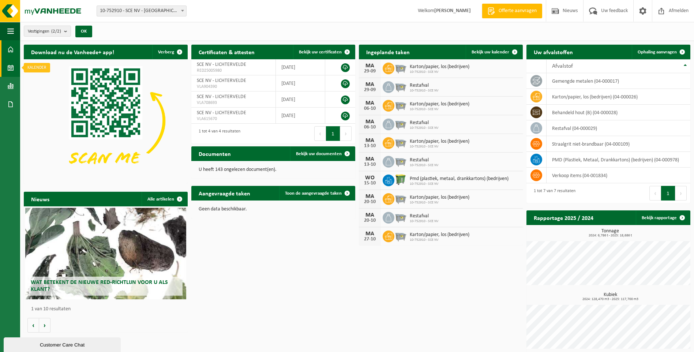  Describe the element at coordinates (564, 217) in the screenshot. I see `h2: Rapportage 2025 / 2024` at that location.